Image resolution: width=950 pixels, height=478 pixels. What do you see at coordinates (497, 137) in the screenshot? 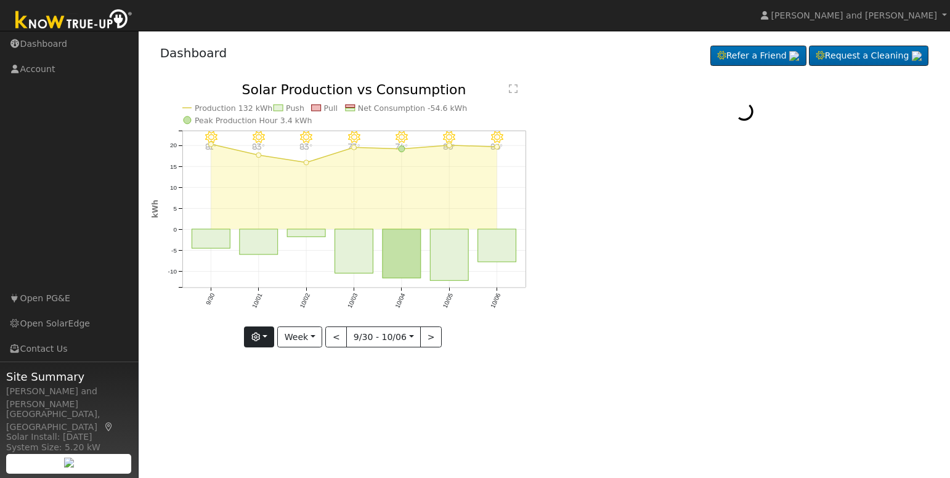
I see `i: 10/06 - Clear` at bounding box center [497, 137].